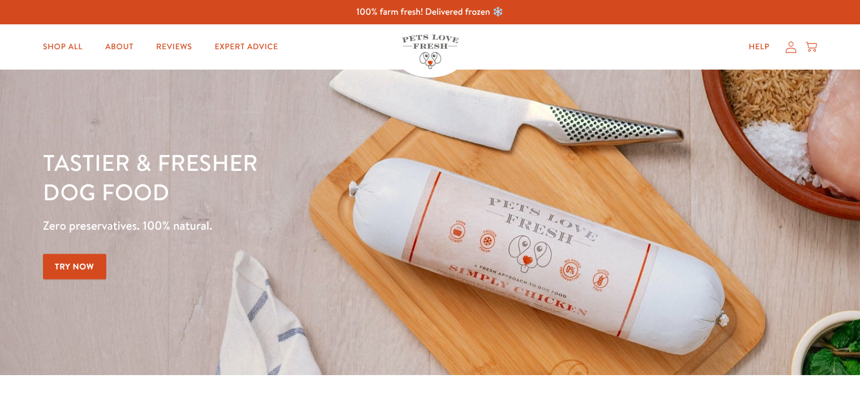 The height and width of the screenshot is (413, 860). Describe the element at coordinates (174, 47) in the screenshot. I see `a: Reviews` at that location.